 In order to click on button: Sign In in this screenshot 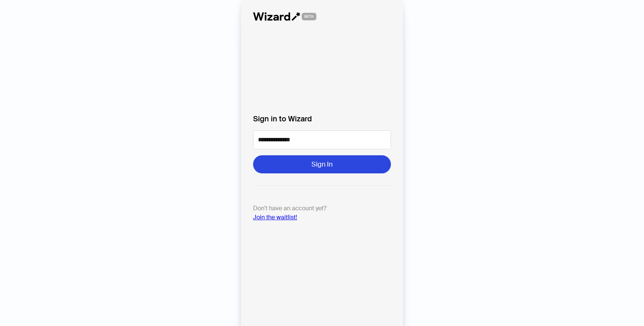, I will do `click(322, 164)`.